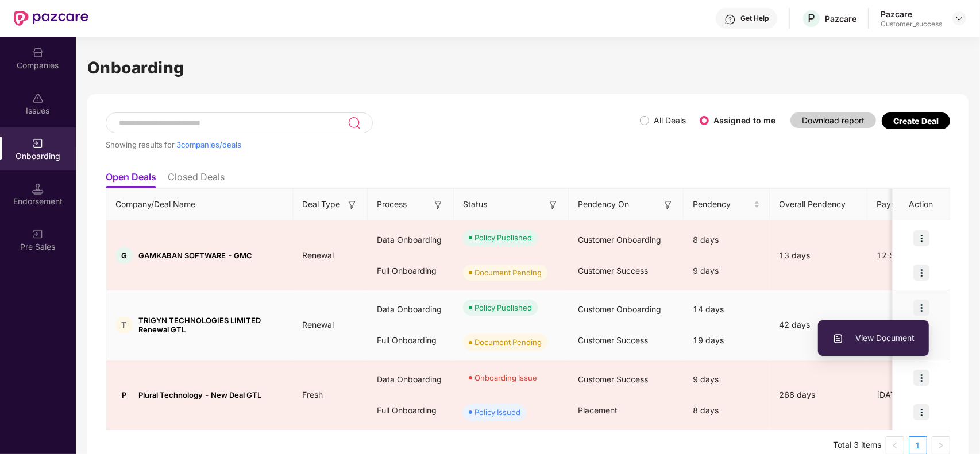 This screenshot has width=980, height=454. What do you see at coordinates (124, 256) in the screenshot?
I see `div: G` at bounding box center [124, 256].